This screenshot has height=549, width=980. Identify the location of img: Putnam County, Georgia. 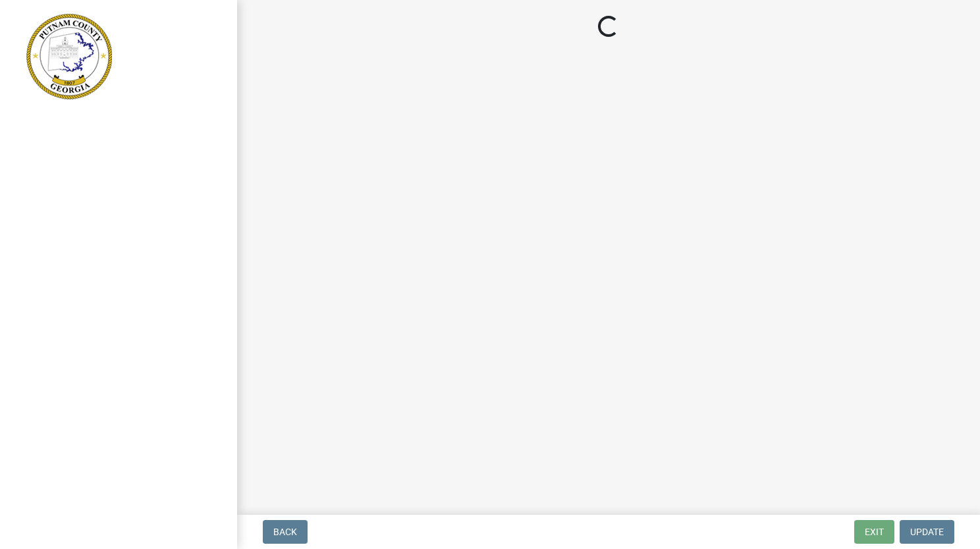
(69, 56).